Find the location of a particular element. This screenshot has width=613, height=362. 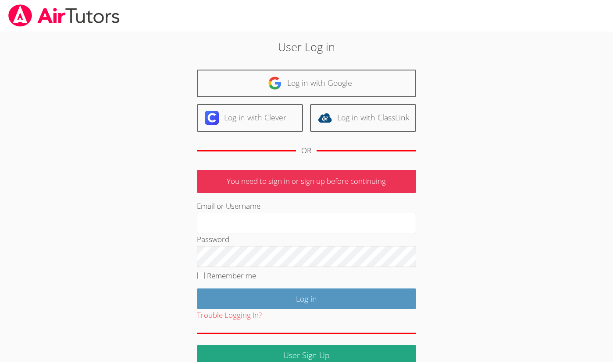

a: Log in with Google is located at coordinates (306, 83).